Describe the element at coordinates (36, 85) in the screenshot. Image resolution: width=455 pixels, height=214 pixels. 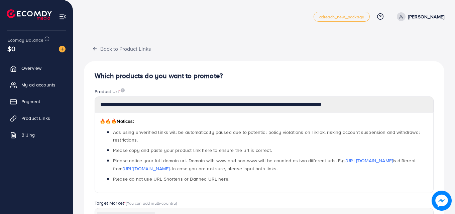
I see `a: My ad accounts` at that location.